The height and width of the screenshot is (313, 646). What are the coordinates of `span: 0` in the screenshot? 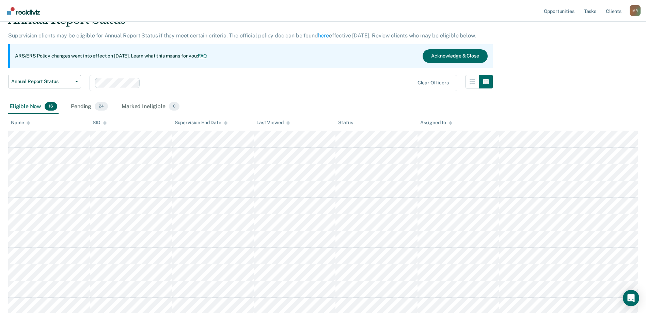 It's located at (174, 107).